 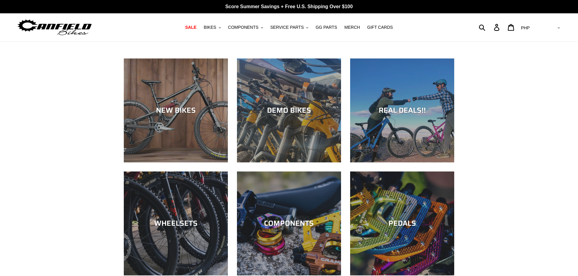 What do you see at coordinates (326, 27) in the screenshot?
I see `span: GG PARTS` at bounding box center [326, 27].